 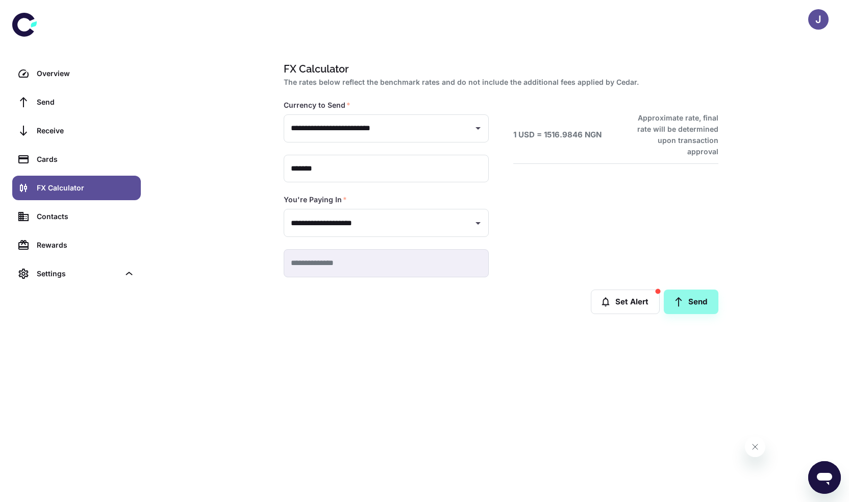 What do you see at coordinates (77, 188) in the screenshot?
I see `a: FX Calculator` at bounding box center [77, 188].